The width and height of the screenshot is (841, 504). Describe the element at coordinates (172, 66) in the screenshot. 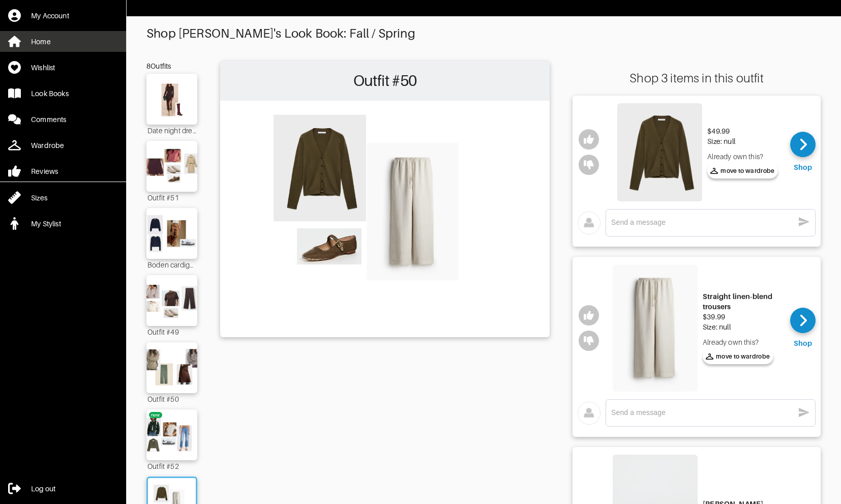

I see `div: 8 Outfits` at that location.